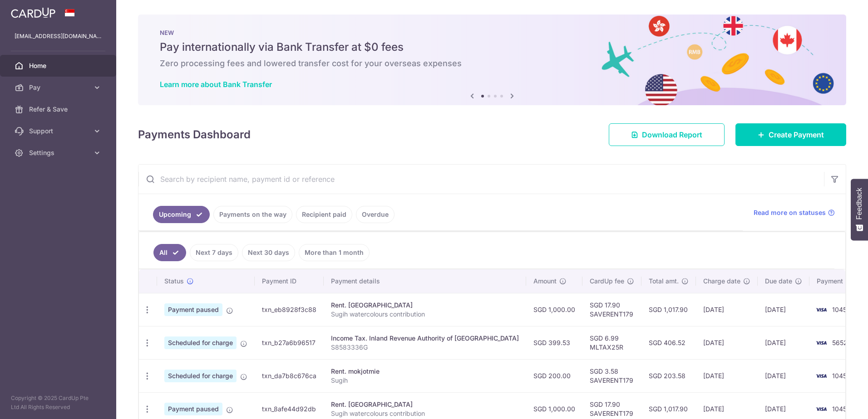  Describe the element at coordinates (544, 281) in the screenshot. I see `span: Amount` at that location.